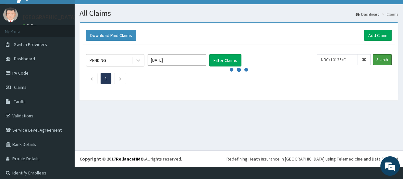 This screenshot has width=403, height=179. Describe the element at coordinates (31, 26) in the screenshot. I see `a: Online` at that location.